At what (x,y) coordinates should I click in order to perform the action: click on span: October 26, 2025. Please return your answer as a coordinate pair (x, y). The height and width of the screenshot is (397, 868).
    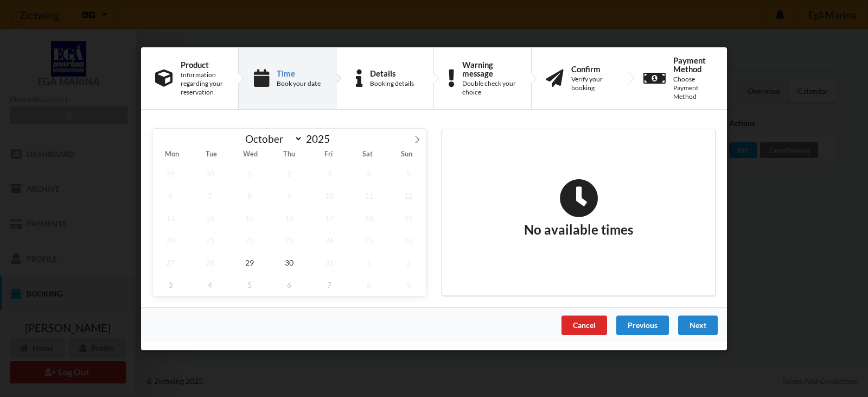
    Looking at the image, I should click on (408, 239).